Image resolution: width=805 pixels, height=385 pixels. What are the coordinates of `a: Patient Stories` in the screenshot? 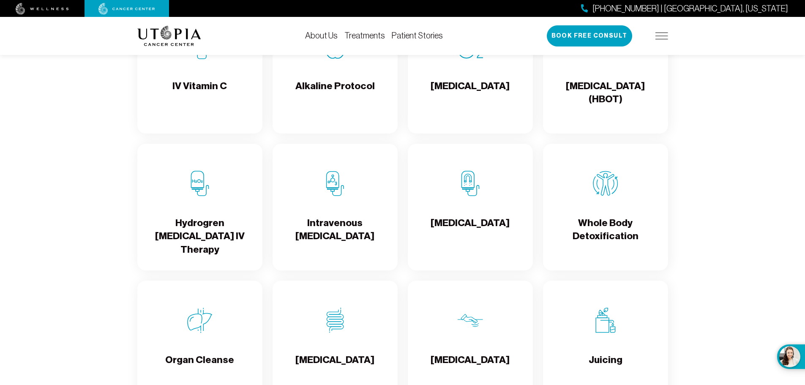 It's located at (417, 35).